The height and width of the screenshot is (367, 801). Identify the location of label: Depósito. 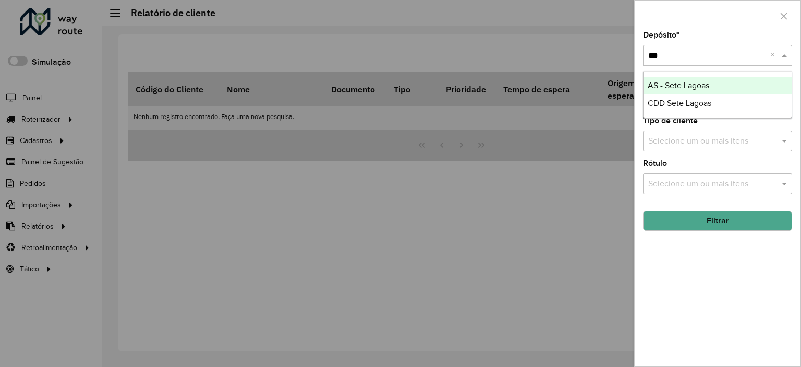
(662, 35).